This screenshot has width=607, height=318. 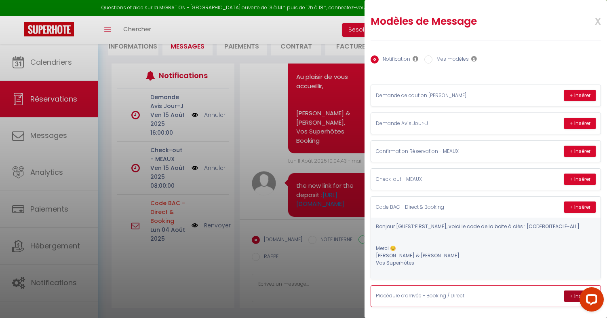 What do you see at coordinates (474, 59) in the screenshot?
I see `i: Les modèles généraux sont visibles par vous et votre équipe` at bounding box center [474, 59].